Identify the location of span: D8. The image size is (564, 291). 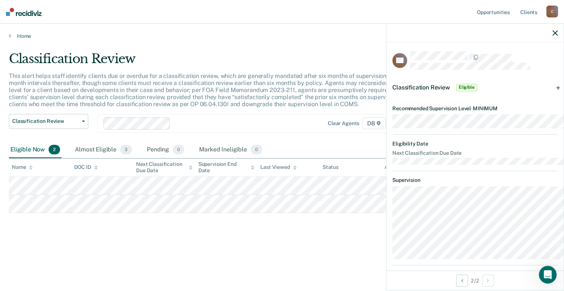
(374, 123).